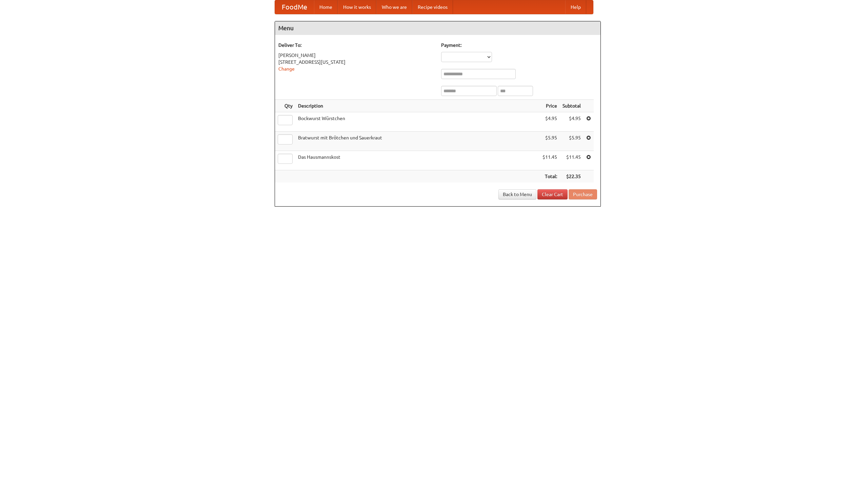 This screenshot has width=868, height=480. I want to click on h4: Menu, so click(437, 28).